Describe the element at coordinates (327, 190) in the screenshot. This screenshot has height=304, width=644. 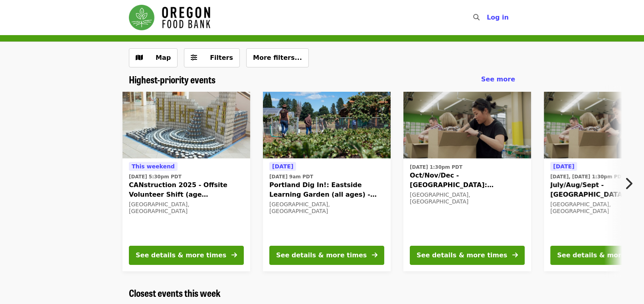
I see `span: Portland Dig In!: Eastside Learning Garden (all ages) - Aug/Sept/Oct` at that location.